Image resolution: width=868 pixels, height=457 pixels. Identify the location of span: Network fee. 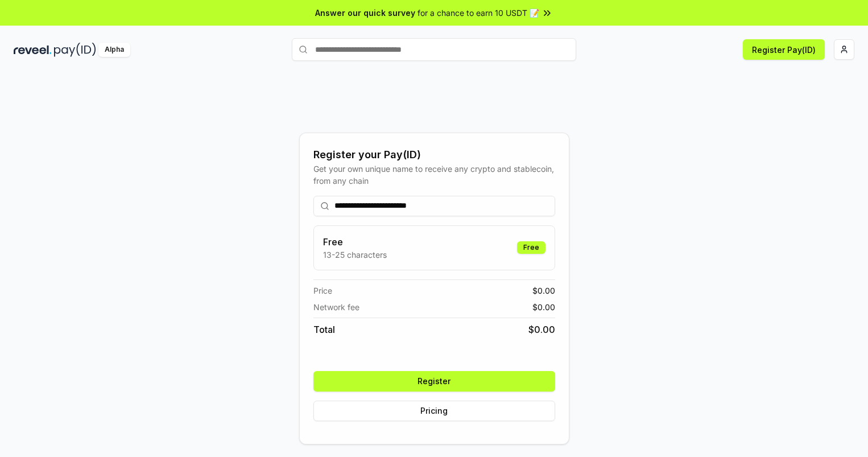
(336, 307).